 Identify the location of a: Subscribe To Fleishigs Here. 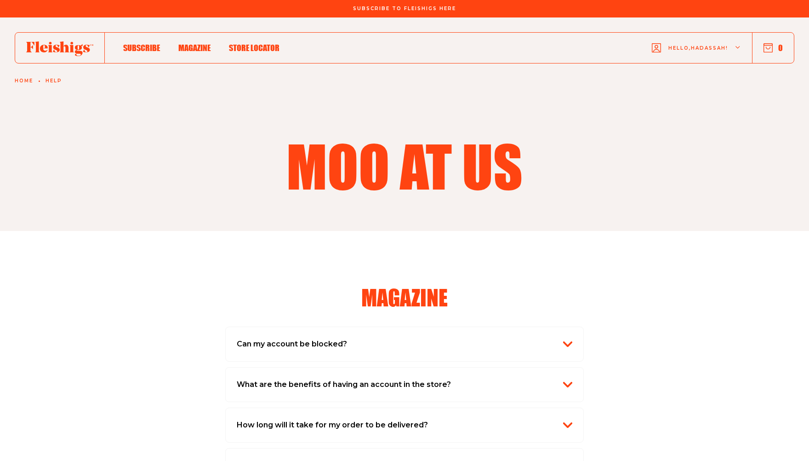
(405, 8).